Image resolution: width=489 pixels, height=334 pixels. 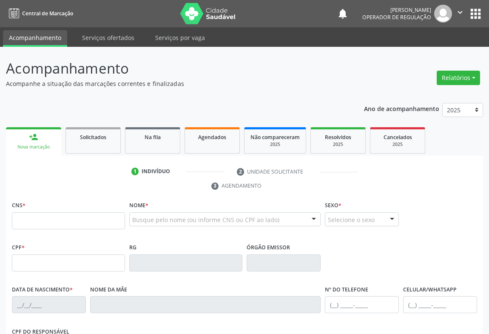 What do you see at coordinates (268, 247) in the screenshot?
I see `label: Órgão emissor` at bounding box center [268, 247].